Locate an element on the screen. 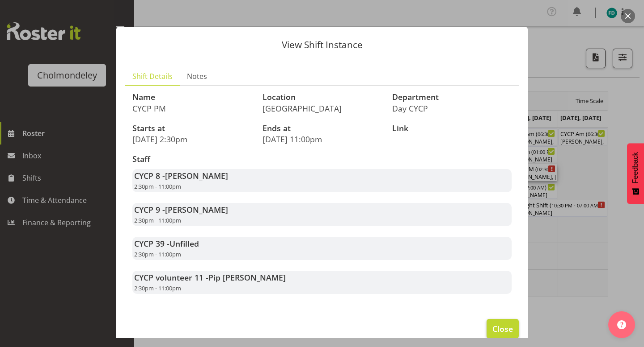 The width and height of the screenshot is (644, 347). h3: Location is located at coordinates (322, 97).